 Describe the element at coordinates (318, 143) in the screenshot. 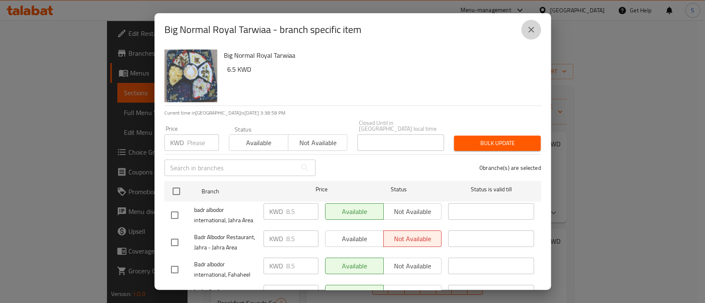

I see `button: Not available` at that location.